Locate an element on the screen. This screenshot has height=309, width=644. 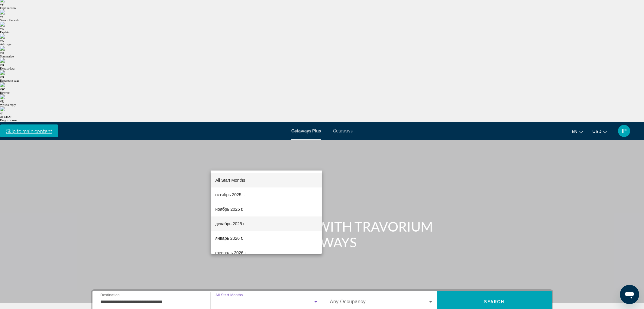
span: ноябрь 2025 г. is located at coordinates (229, 209).